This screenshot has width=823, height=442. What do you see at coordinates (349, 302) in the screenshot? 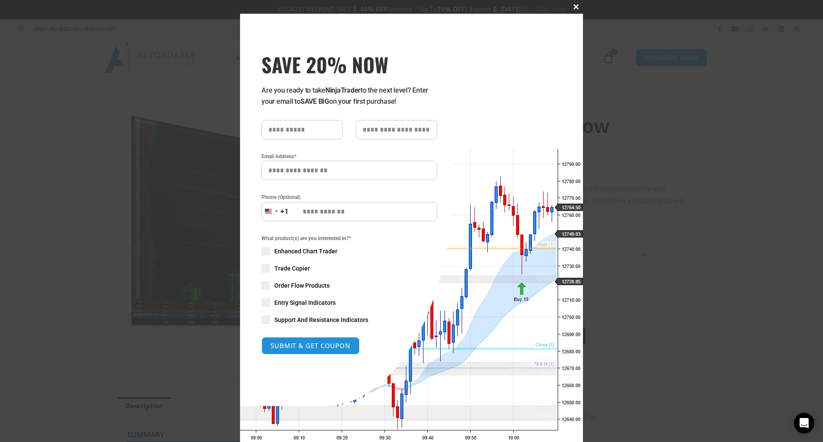
I see `label: Entry Signal Indicators` at bounding box center [349, 302].